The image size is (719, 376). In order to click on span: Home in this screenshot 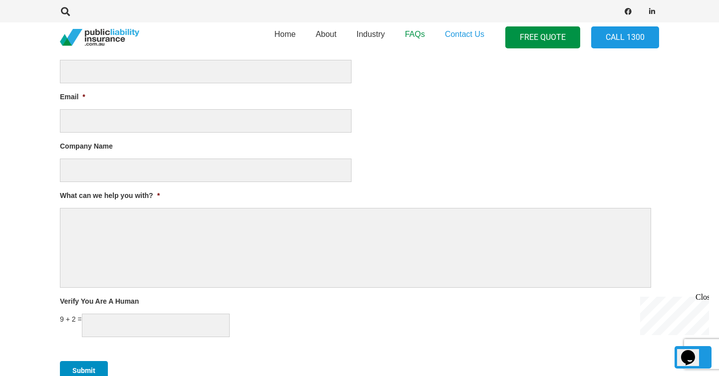, I will do `click(284, 34)`.